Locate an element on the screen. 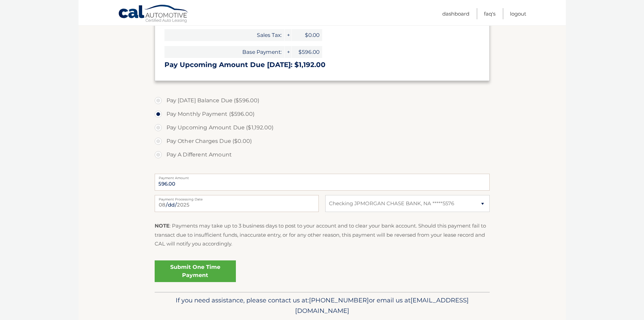  a: Dashboard is located at coordinates (456, 14).